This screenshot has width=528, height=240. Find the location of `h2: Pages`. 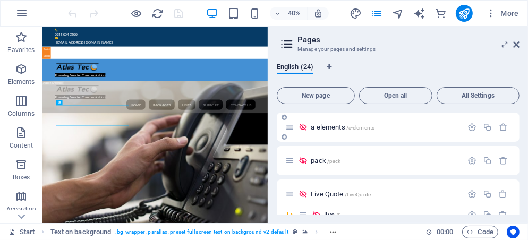

h2: Pages is located at coordinates (408, 40).